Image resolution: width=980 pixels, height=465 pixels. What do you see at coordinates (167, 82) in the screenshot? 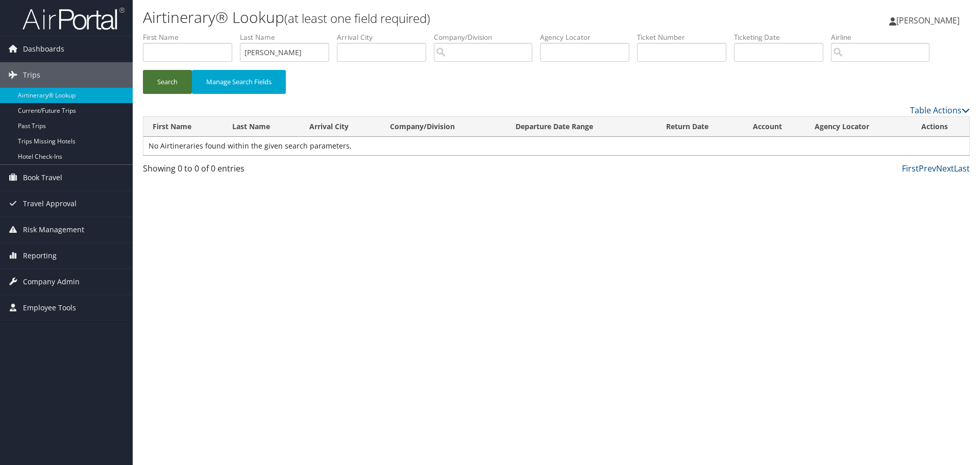
I see `button: Search` at bounding box center [167, 82].